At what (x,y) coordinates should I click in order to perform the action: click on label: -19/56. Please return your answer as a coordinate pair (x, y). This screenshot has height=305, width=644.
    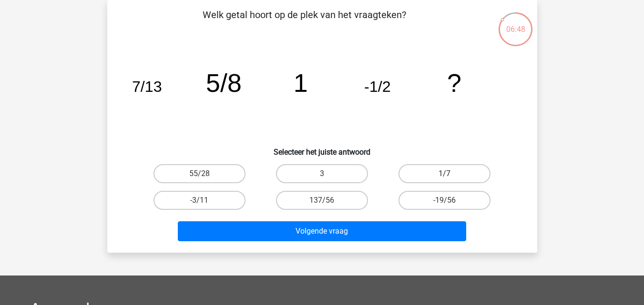
    Looking at the image, I should click on (444, 200).